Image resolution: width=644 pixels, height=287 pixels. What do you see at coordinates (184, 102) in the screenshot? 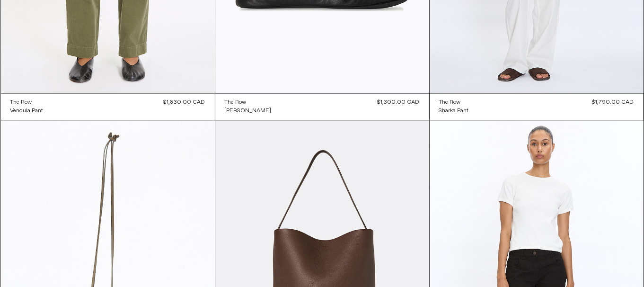
I see `div: $1,830.00 CAD` at bounding box center [184, 102].